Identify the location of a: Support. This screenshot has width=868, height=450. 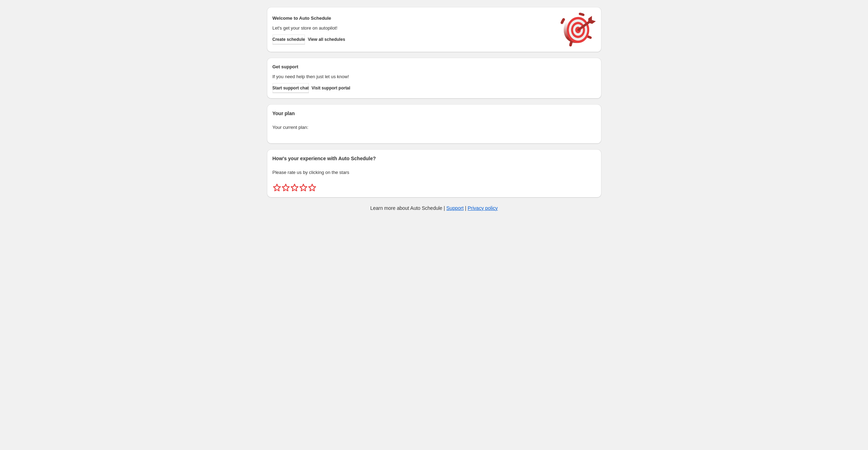
(455, 208).